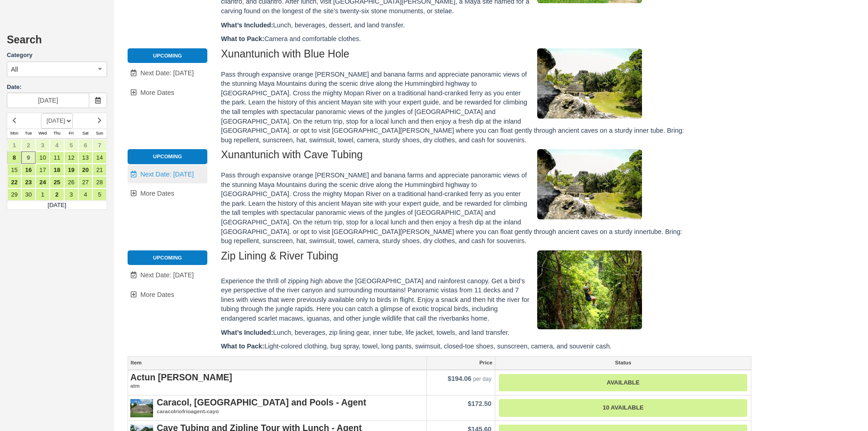  What do you see at coordinates (277, 363) in the screenshot?
I see `a: Item` at bounding box center [277, 363].